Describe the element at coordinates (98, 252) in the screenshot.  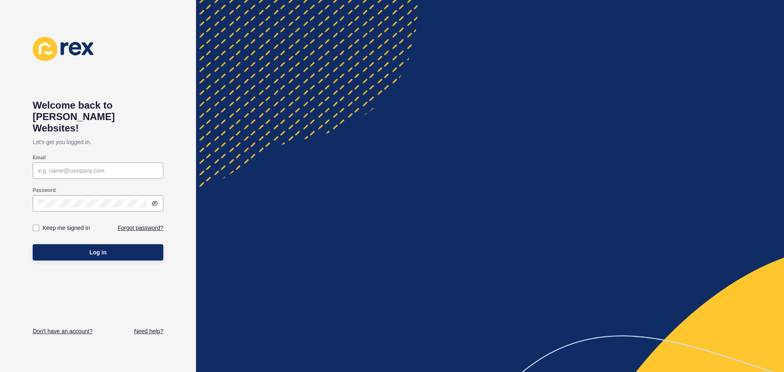
I see `span: Log in` at that location.